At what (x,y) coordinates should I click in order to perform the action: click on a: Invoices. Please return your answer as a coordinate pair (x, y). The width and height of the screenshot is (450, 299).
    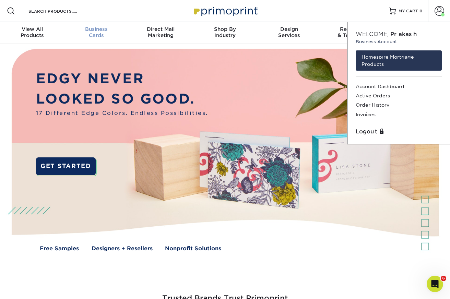
    Looking at the image, I should click on (398, 115).